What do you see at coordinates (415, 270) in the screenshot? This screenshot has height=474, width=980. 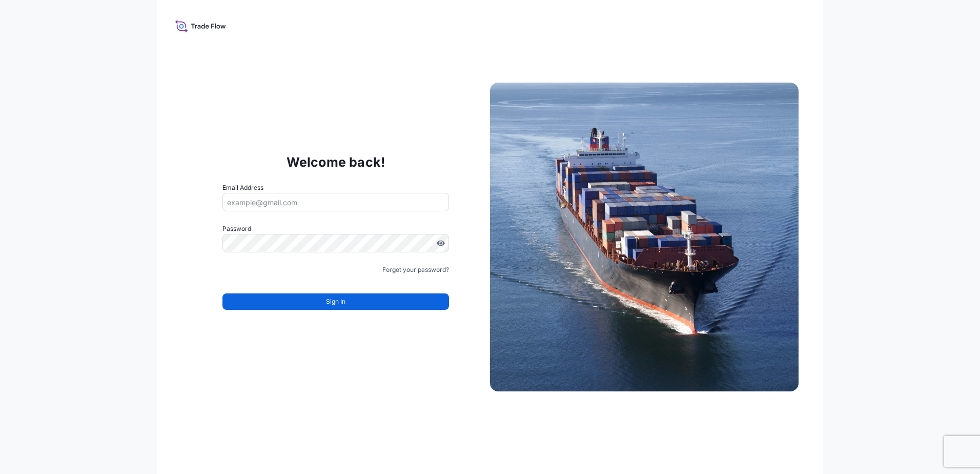 I see `a: Forgot your password?` at bounding box center [415, 270].